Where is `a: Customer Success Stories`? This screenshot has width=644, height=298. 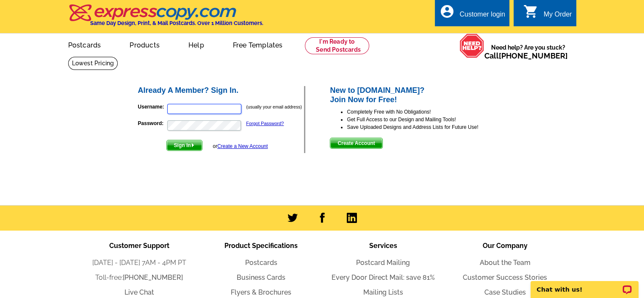 a: Customer Success Stories is located at coordinates (505, 277).